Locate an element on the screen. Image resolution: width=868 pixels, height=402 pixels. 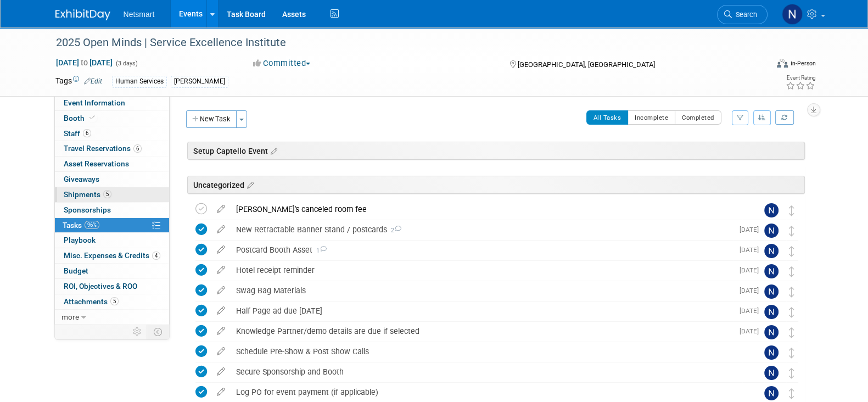
span: Travel Reservations is located at coordinates (103, 149).